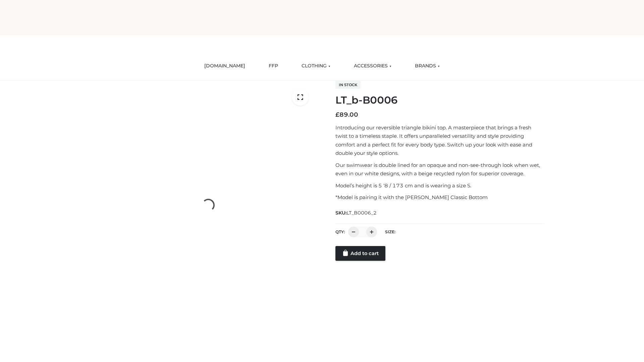  I want to click on span: LT_B0006_2, so click(362, 213).